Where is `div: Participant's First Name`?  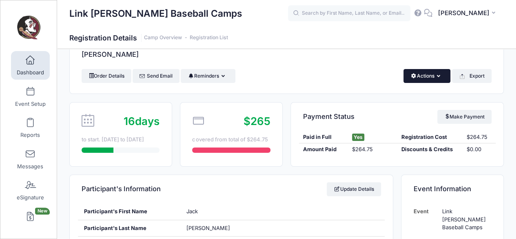
div: Participant's First Name is located at coordinates (129, 211).